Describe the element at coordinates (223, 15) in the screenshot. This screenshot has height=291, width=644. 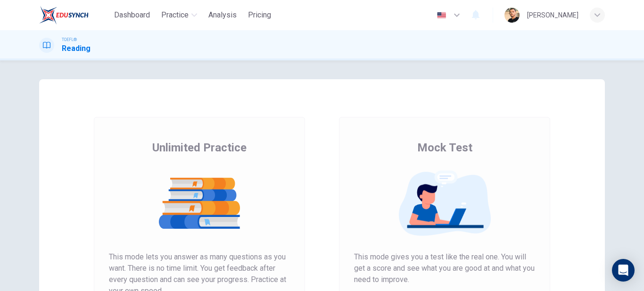
I see `button: Analysis` at that location.